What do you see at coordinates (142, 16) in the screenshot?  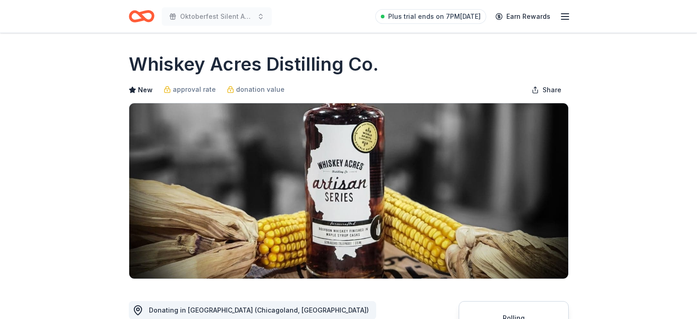 I see `a: Home` at bounding box center [142, 16].